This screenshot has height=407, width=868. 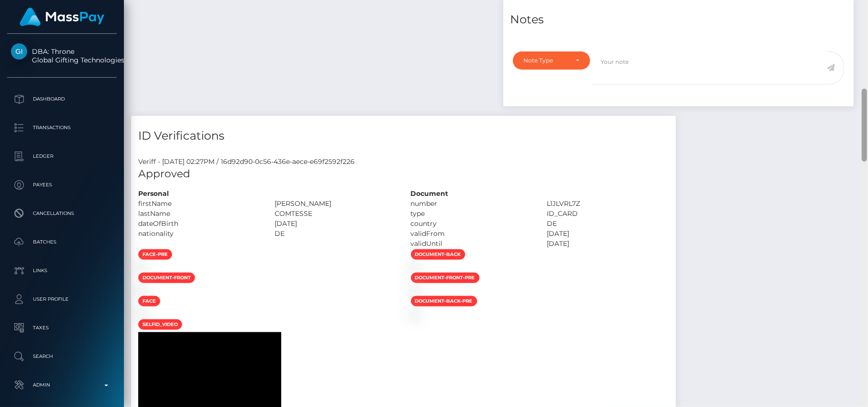 What do you see at coordinates (199, 204) in the screenshot?
I see `div: firstName` at bounding box center [199, 204].